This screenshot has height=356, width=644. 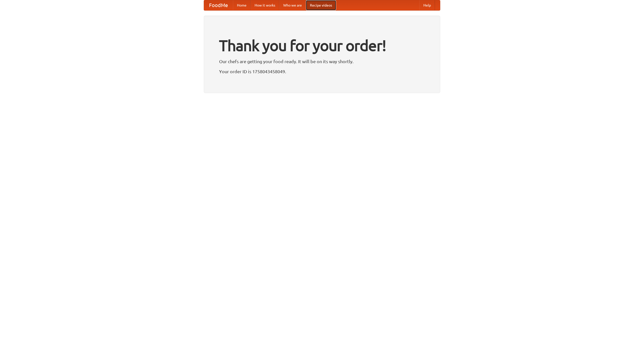 What do you see at coordinates (265, 5) in the screenshot?
I see `a: How it works` at bounding box center [265, 5].